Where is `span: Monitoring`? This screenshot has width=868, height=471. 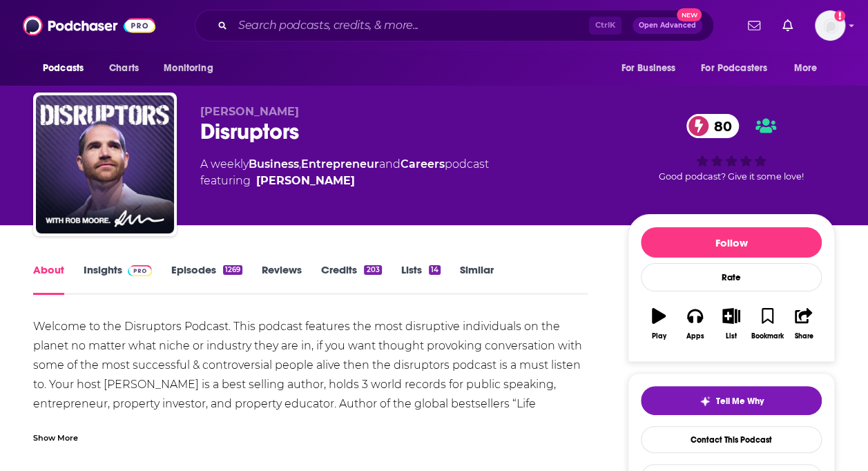 span: Monitoring is located at coordinates (188, 69).